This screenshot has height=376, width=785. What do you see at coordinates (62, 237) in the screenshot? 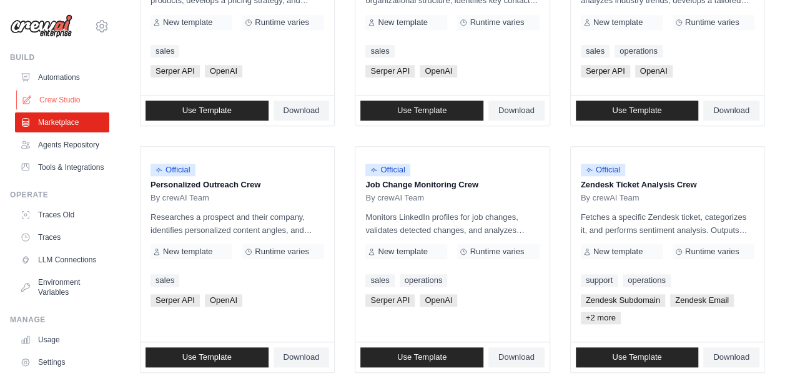
I see `a: Traces` at bounding box center [62, 237].